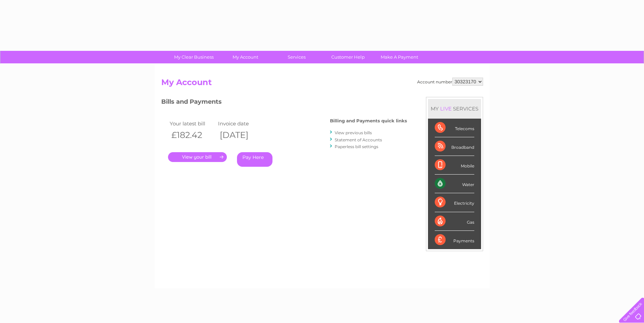 This screenshot has height=323, width=644. I want to click on a: My Account, so click(245, 57).